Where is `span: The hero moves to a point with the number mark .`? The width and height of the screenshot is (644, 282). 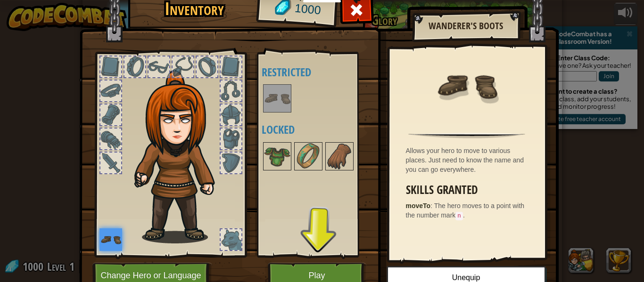 span: The hero moves to a point with the number mark . is located at coordinates (465, 210).